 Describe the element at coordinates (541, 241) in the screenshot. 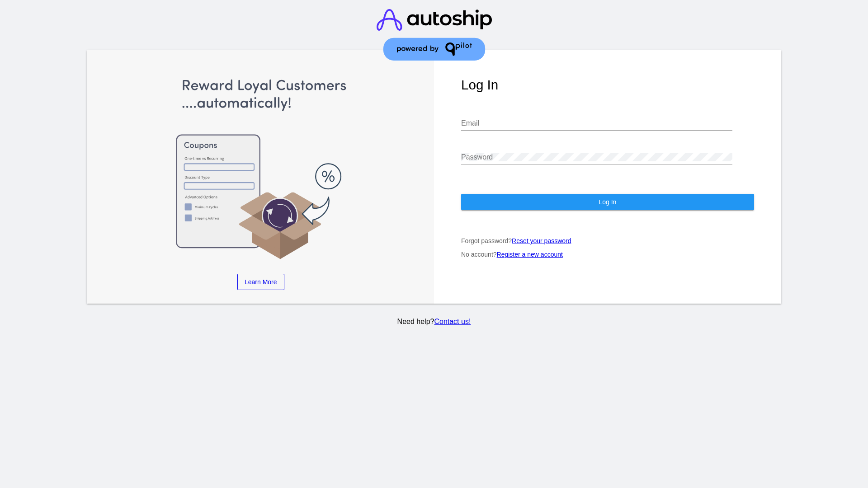

I see `a: Reset your password` at that location.